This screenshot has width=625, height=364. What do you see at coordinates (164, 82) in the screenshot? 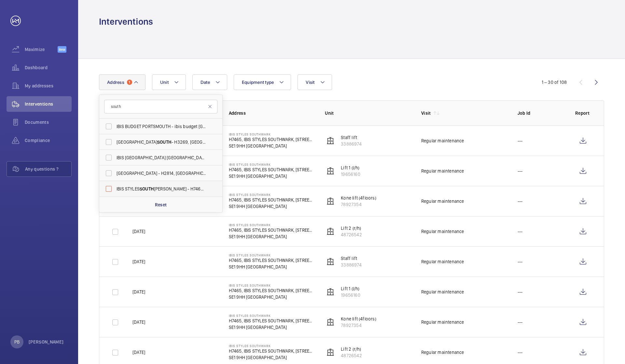
I see `span: Unit` at bounding box center [164, 82].